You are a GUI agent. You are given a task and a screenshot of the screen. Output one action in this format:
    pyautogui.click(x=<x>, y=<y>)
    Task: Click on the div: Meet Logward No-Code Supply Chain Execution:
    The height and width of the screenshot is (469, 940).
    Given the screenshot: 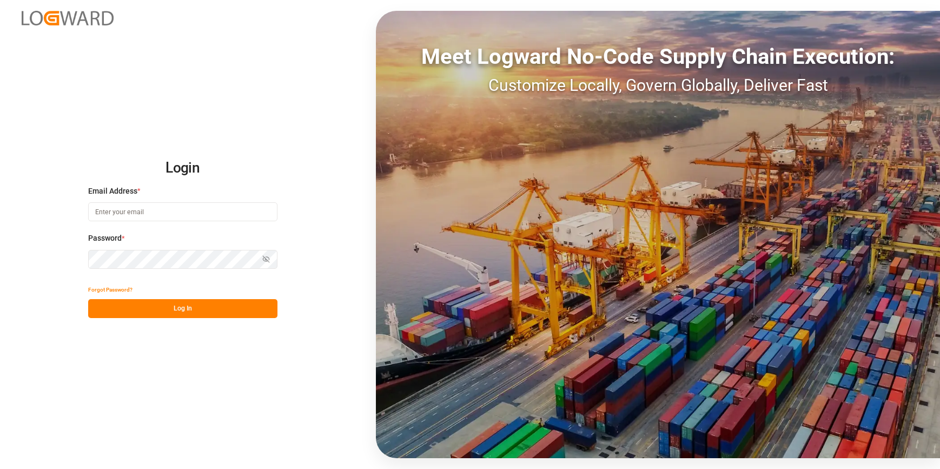 What is the action you would take?
    pyautogui.click(x=658, y=57)
    